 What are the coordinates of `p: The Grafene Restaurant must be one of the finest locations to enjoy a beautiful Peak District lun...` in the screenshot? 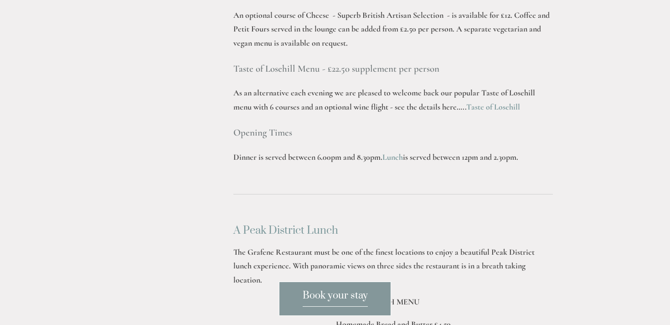 It's located at (393, 266).